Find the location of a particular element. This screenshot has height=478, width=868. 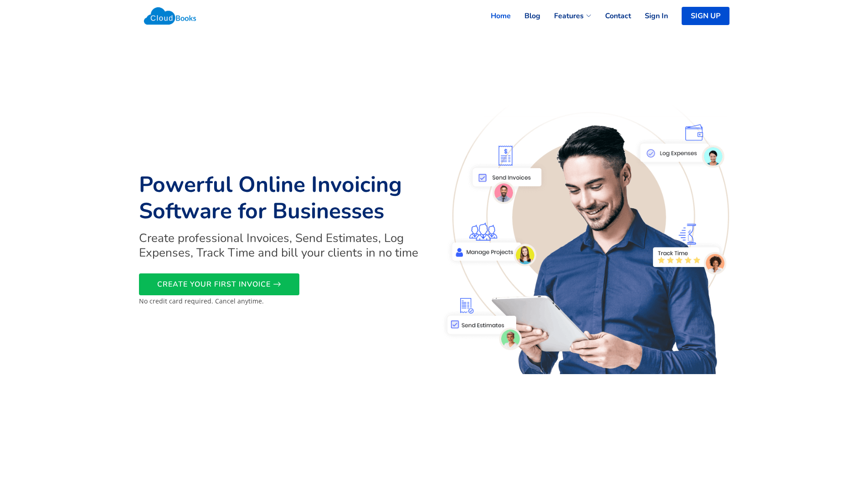

img: Cloudbooks Logo is located at coordinates (170, 16).